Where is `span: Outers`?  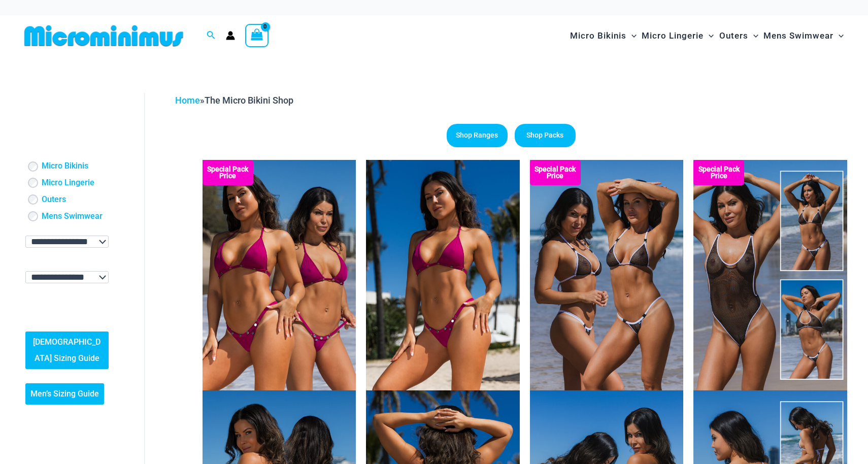 span: Outers is located at coordinates (733, 35).